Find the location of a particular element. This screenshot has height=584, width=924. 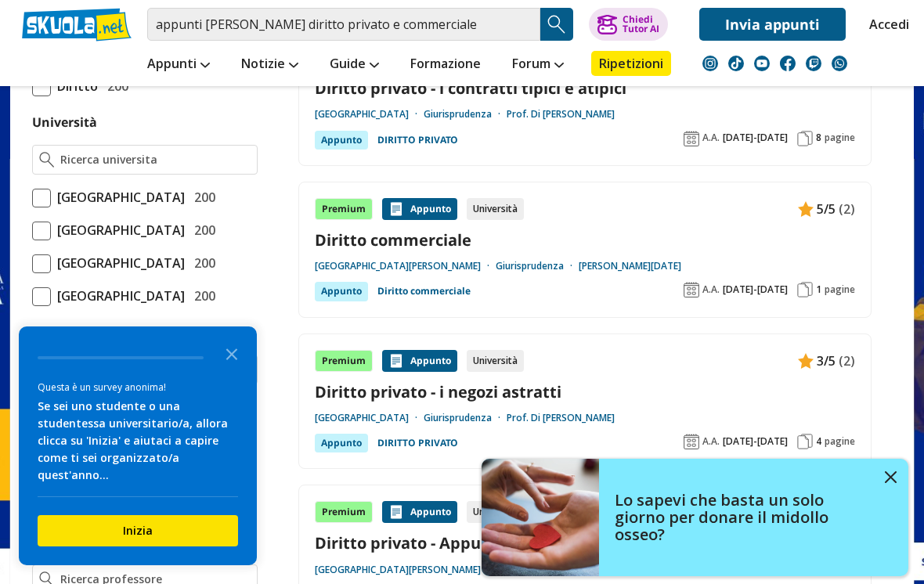

img: instagram is located at coordinates (711, 63).